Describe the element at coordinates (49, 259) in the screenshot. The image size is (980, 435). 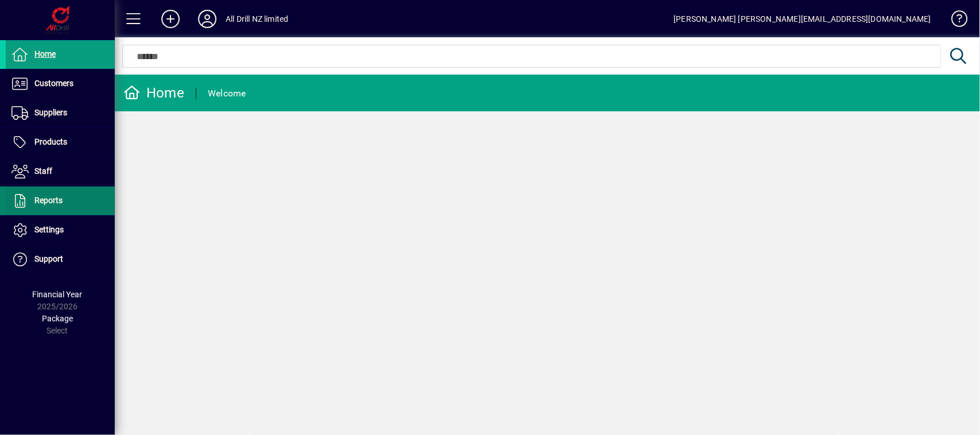
I see `span: Support` at that location.